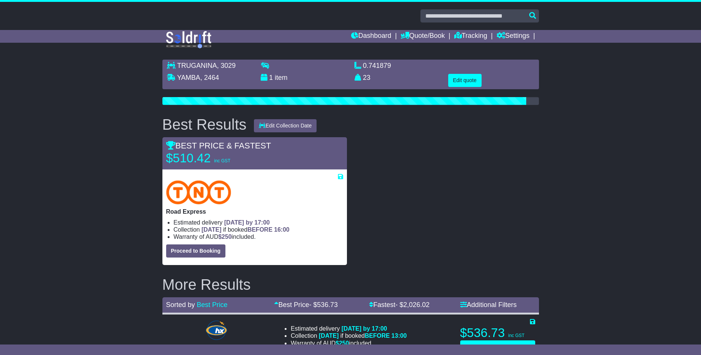  What do you see at coordinates (281, 78) in the screenshot?
I see `span: item` at bounding box center [281, 78].